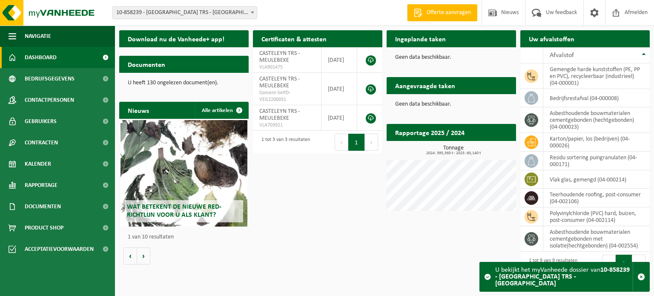 This screenshot has width=654, height=296. Describe the element at coordinates (294, 38) in the screenshot. I see `h2: Certificaten & attesten` at that location.